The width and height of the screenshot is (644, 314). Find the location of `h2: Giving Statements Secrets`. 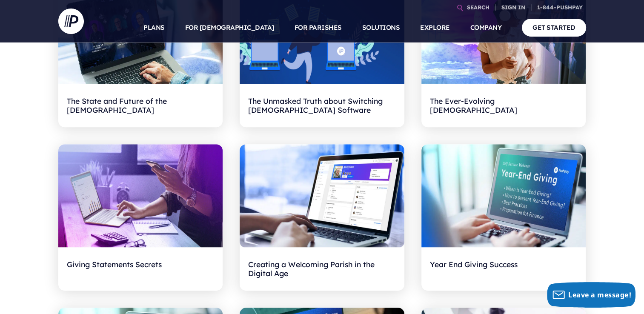

h2: Giving Statements Secrets is located at coordinates (141, 269).